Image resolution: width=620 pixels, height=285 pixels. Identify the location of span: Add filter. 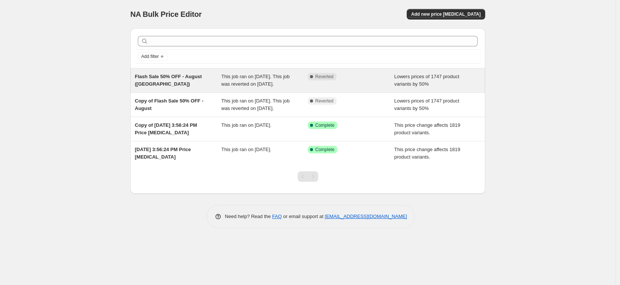
(150, 56).